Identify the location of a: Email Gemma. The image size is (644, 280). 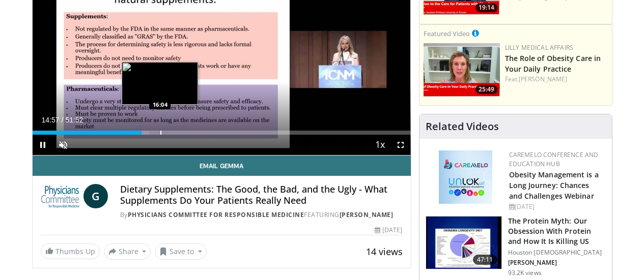
(221, 166).